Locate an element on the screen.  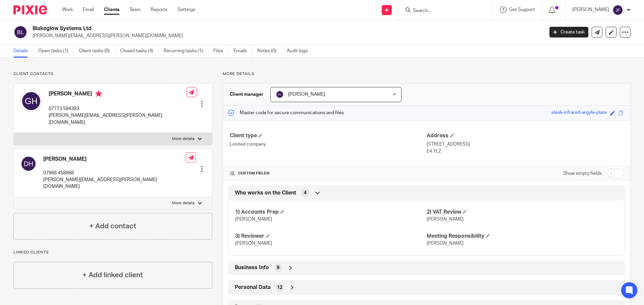
span: 4 is located at coordinates (305, 193).